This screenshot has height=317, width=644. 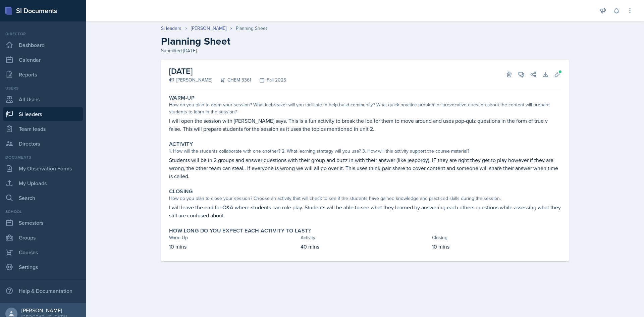 What do you see at coordinates (43, 60) in the screenshot?
I see `a: Calendar` at bounding box center [43, 60].